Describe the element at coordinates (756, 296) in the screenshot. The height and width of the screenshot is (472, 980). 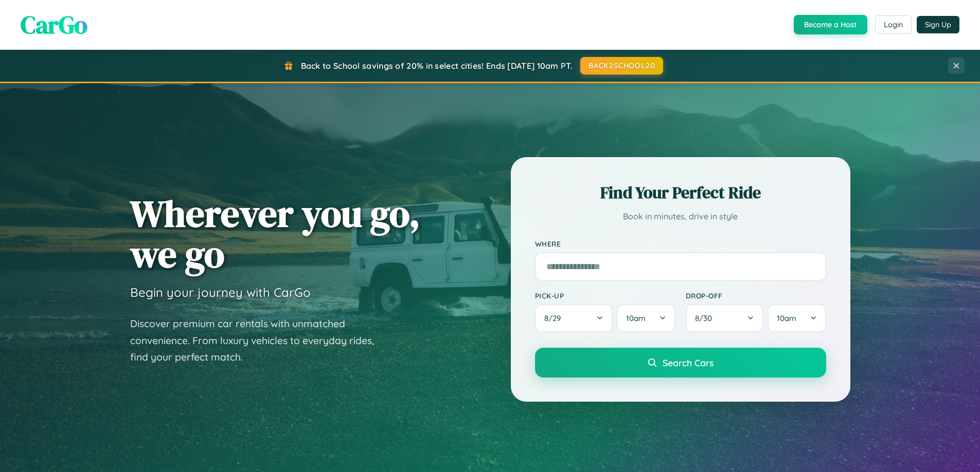
I see `label: Drop-off` at that location.